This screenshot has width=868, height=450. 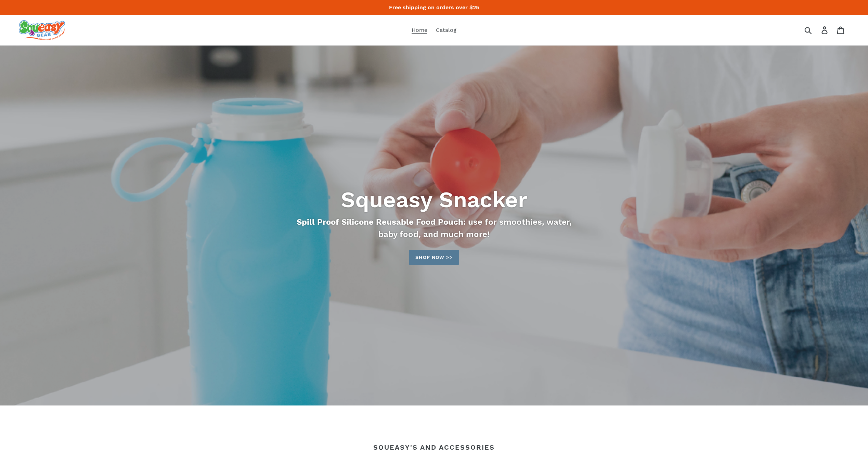 What do you see at coordinates (434, 228) in the screenshot?
I see `p: use for smoothies, water, baby food, and much more!` at bounding box center [434, 228].